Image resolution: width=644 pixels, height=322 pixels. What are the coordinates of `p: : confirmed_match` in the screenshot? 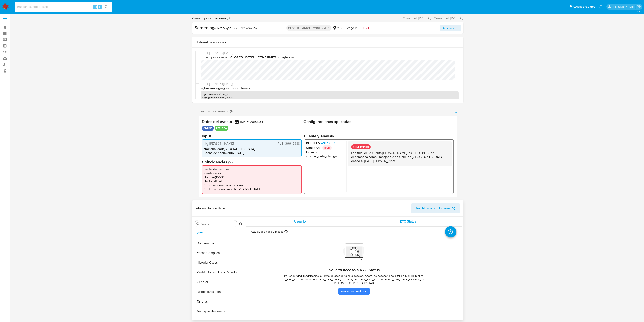 It's located at (330, 97).